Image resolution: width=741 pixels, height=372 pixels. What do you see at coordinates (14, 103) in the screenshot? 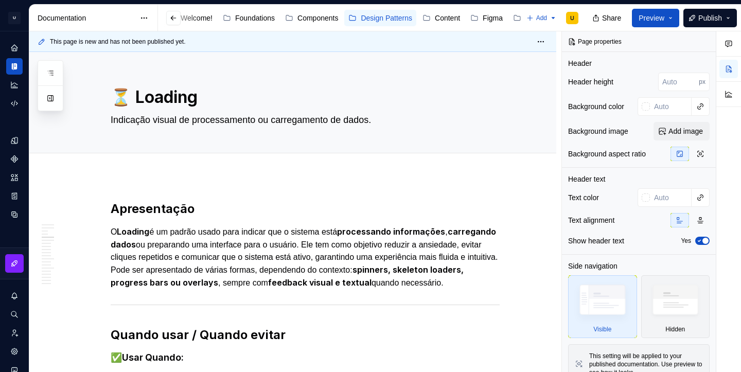
I see `a: Code automation` at bounding box center [14, 103].